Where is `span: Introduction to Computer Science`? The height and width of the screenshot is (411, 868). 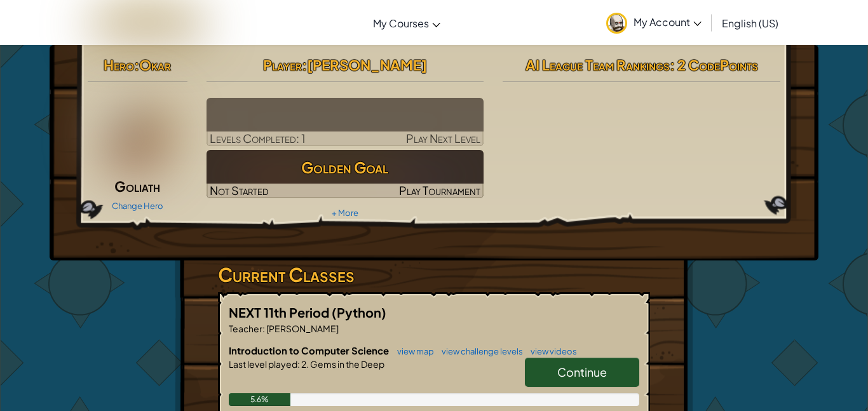
span: Introduction to Computer Science is located at coordinates (309, 350).